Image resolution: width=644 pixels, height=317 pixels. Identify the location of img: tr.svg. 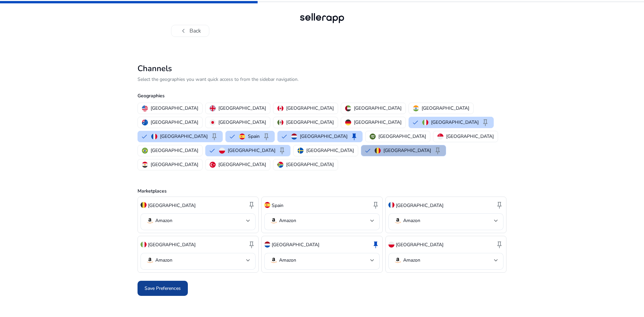
(213, 165).